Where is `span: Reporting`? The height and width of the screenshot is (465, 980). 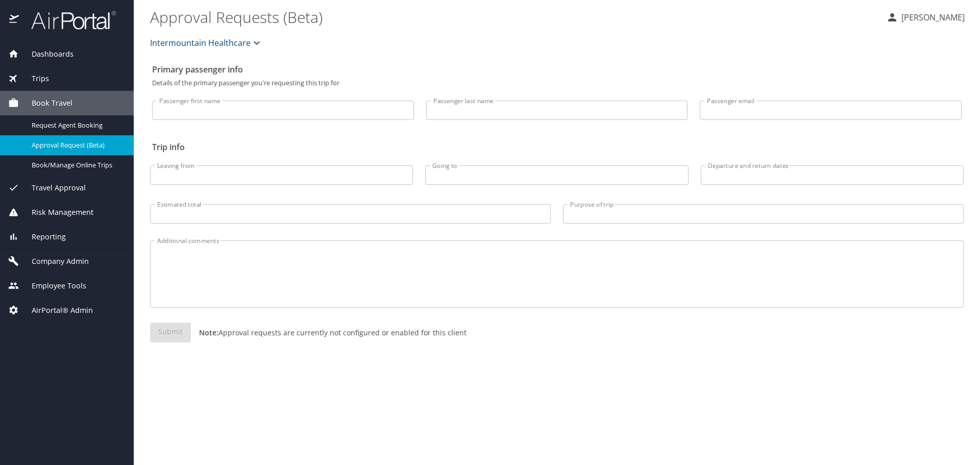
span: Reporting is located at coordinates (43, 237).